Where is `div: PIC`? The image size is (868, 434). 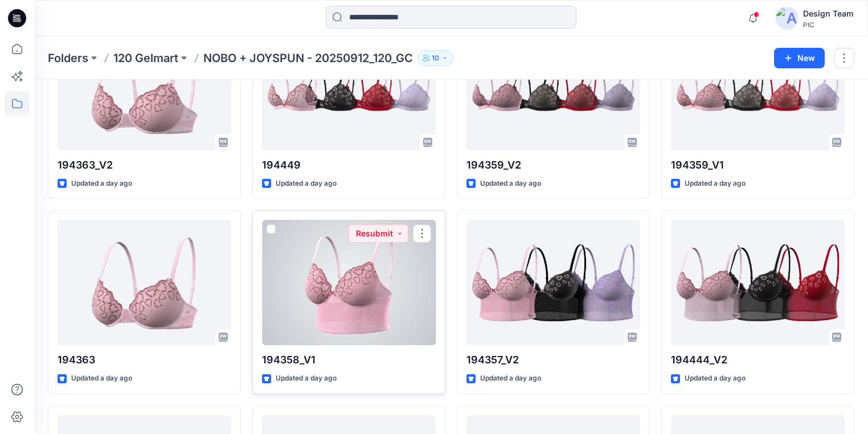
div: PIC is located at coordinates (828, 25).